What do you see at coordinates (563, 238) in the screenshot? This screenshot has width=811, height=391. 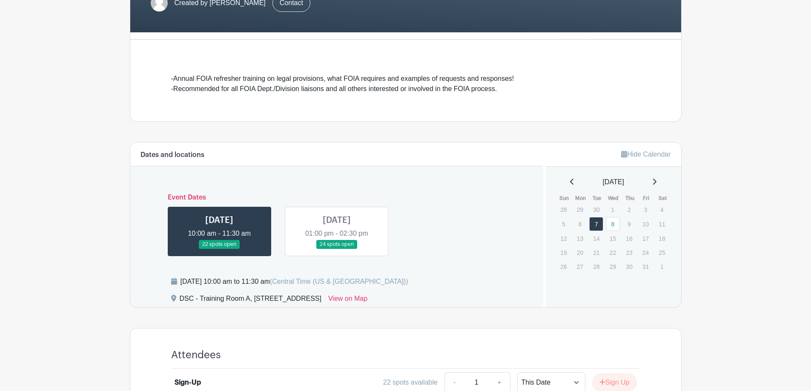 I see `p: 12` at bounding box center [563, 238].